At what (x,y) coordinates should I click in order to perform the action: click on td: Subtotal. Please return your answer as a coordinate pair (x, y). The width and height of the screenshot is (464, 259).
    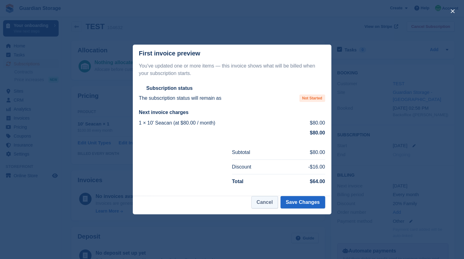
    Looking at the image, I should click on (257, 153).